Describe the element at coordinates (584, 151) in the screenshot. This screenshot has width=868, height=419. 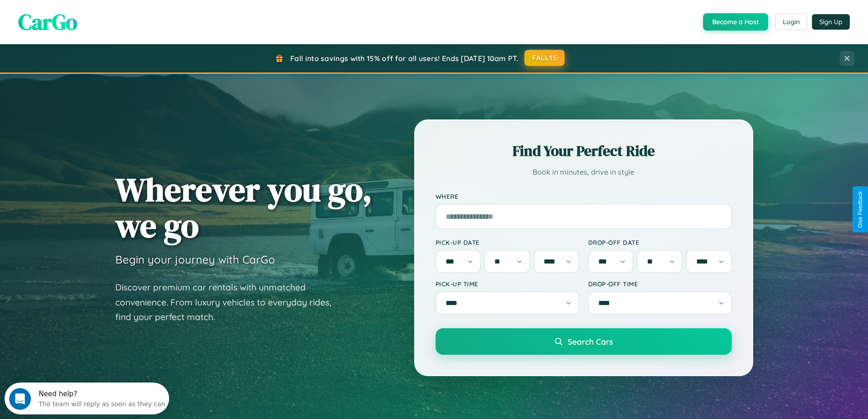
I see `h2: Find Your Perfect Ride` at that location.